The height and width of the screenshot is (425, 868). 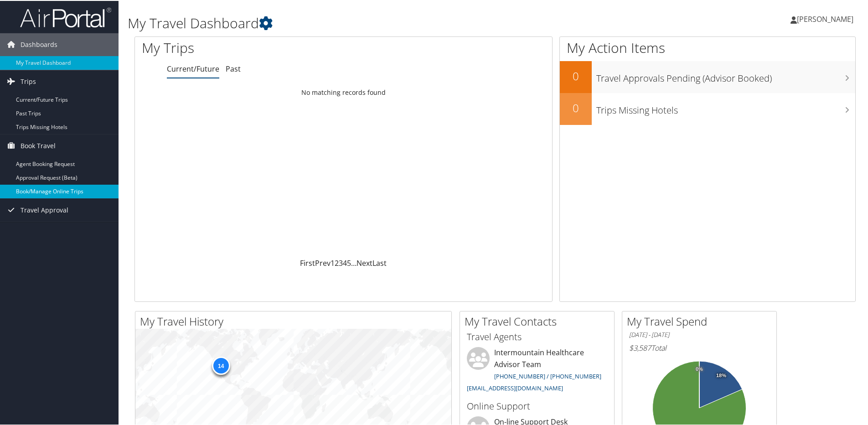 What do you see at coordinates (708, 47) in the screenshot?
I see `h1: My Action Items` at bounding box center [708, 47].